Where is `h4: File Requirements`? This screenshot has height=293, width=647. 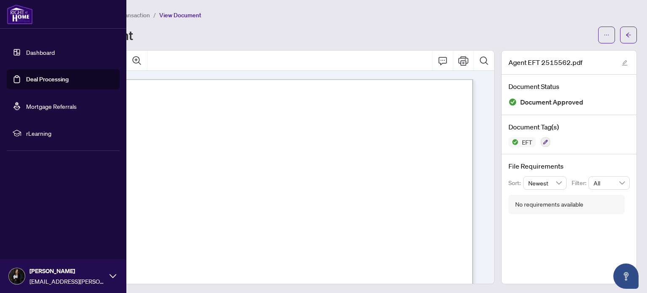 h4: File Requirements is located at coordinates (569, 166).